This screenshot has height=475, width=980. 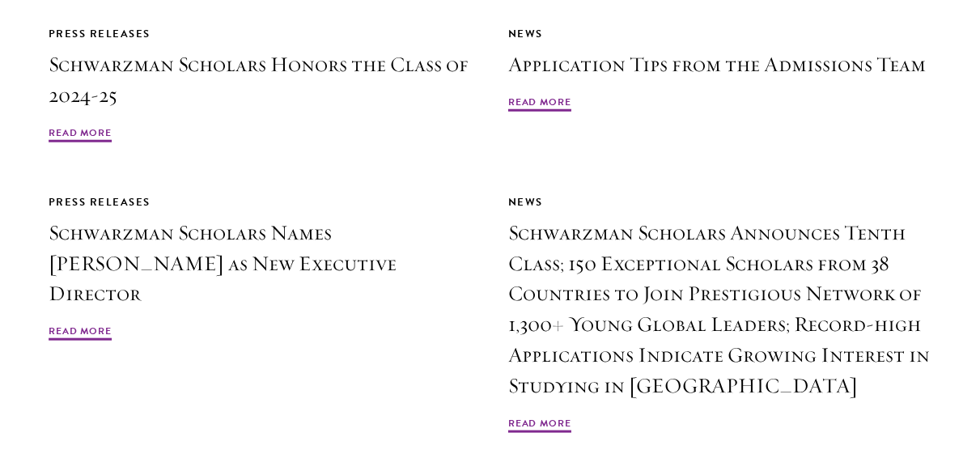 I want to click on h3: Schwarzman Scholars Honors the Class of 2024-25, so click(x=260, y=80).